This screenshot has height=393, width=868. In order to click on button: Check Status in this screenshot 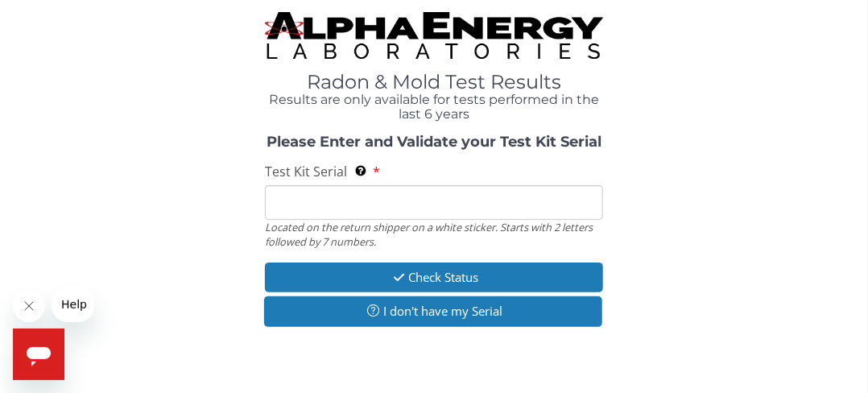, I will do `click(433, 276)`.